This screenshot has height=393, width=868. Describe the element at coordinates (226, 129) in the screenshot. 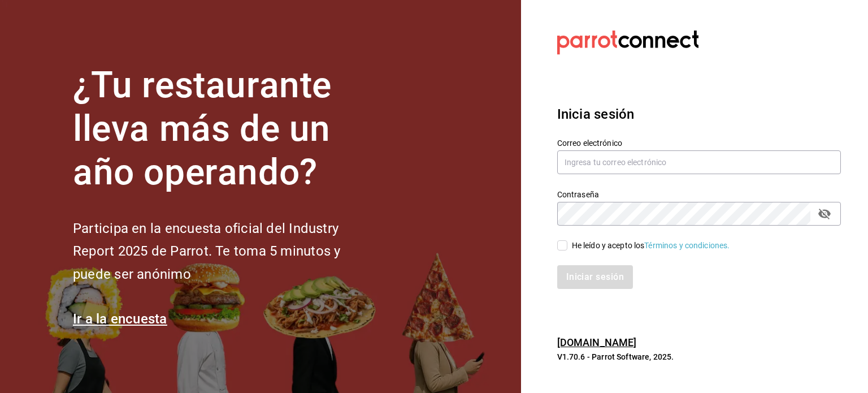

I see `h1: ¿Tu restaurante lleva más de un año operando?` at that location.